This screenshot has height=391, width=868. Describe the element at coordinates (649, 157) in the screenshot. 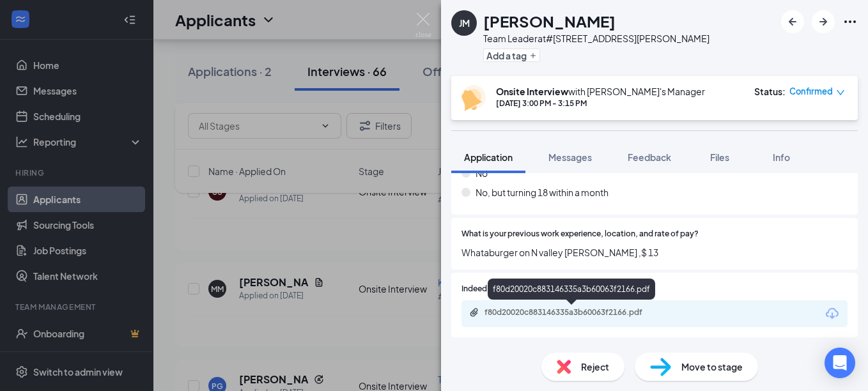

I see `span: Feedback` at that location.